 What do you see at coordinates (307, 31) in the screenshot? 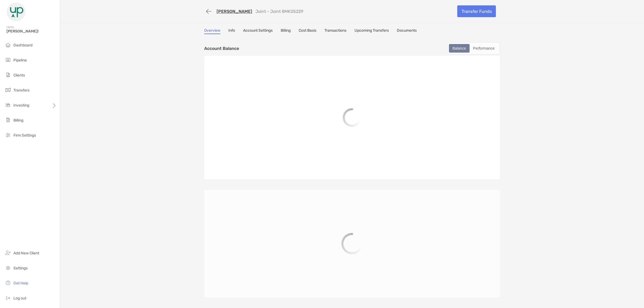
I see `a: Cost Basis` at bounding box center [307, 31].